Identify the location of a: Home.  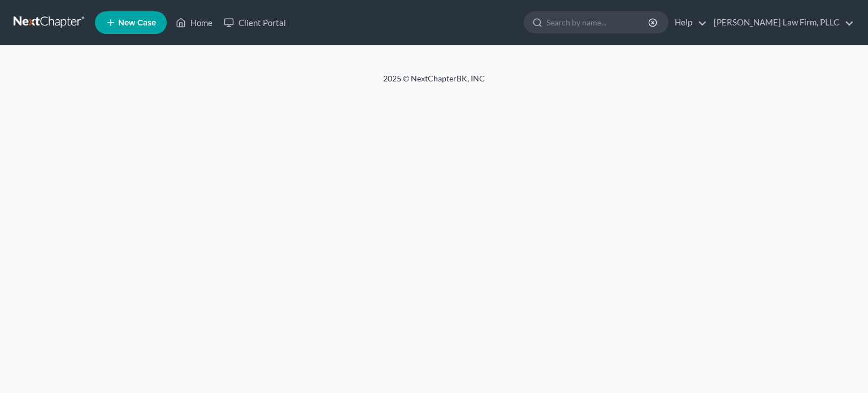
(194, 23).